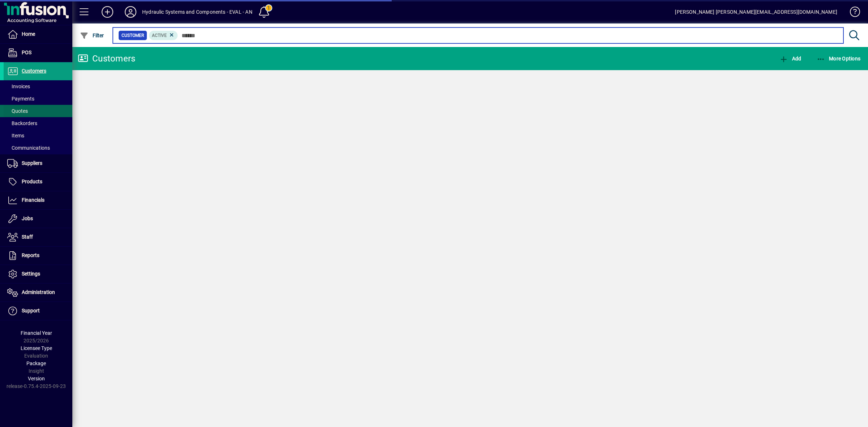 The image size is (868, 427). Describe the element at coordinates (790, 59) in the screenshot. I see `span: Add` at that location.